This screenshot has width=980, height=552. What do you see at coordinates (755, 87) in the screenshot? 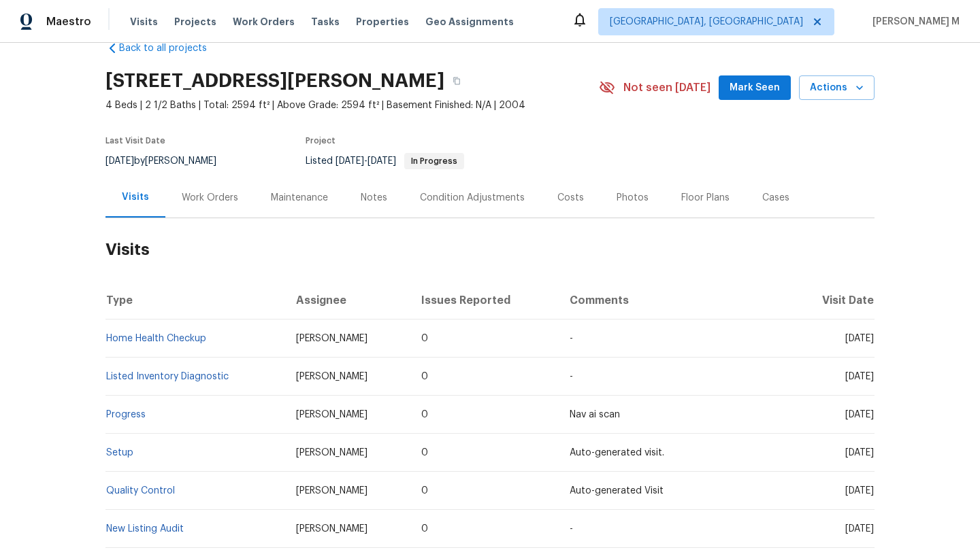
I see `button: Mark Seen` at bounding box center [755, 87].